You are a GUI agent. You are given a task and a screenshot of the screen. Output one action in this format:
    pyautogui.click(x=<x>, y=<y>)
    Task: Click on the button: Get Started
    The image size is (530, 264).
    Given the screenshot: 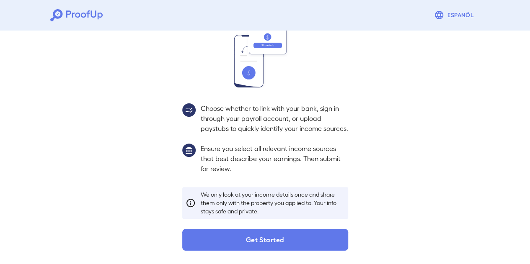 What is the action you would take?
    pyautogui.click(x=265, y=240)
    